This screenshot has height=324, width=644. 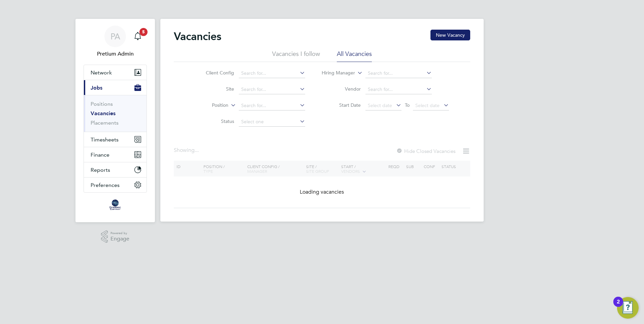 I want to click on span: 5, so click(x=143, y=32).